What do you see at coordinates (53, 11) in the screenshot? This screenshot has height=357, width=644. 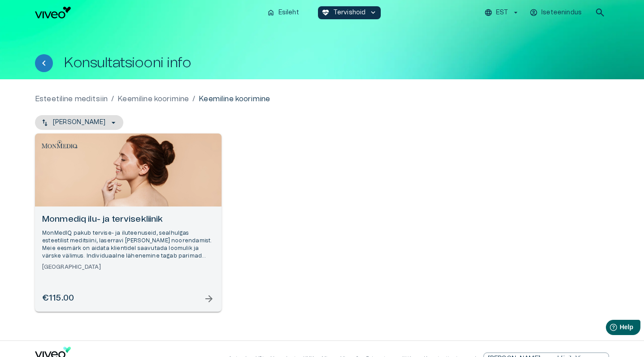 I see `span: Help` at bounding box center [53, 11].